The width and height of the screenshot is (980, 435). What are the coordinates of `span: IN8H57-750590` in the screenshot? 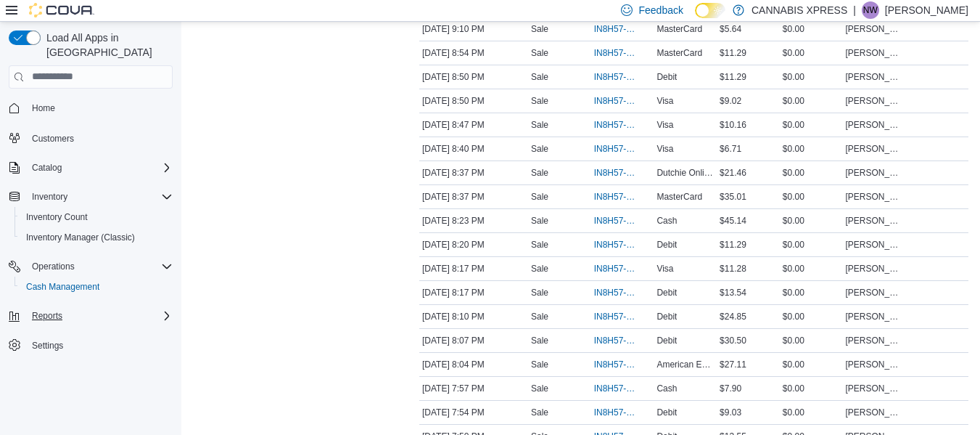 It's located at (615, 125).